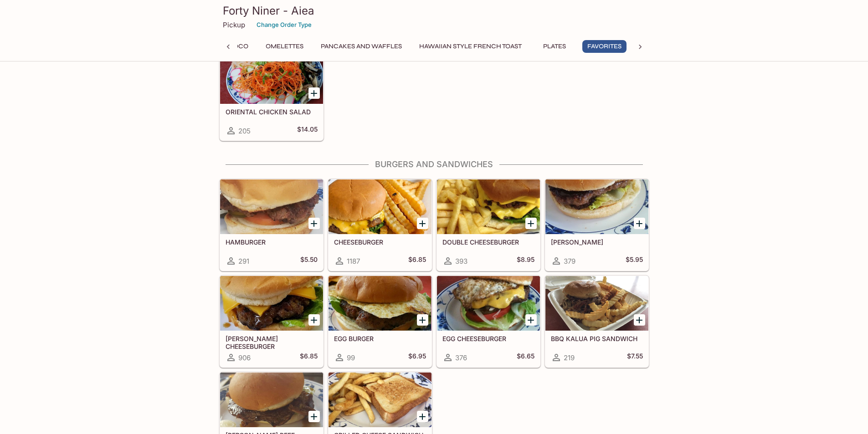  Describe the element at coordinates (272, 400) in the screenshot. I see `div: TERI BEEF SANDWICH` at that location.